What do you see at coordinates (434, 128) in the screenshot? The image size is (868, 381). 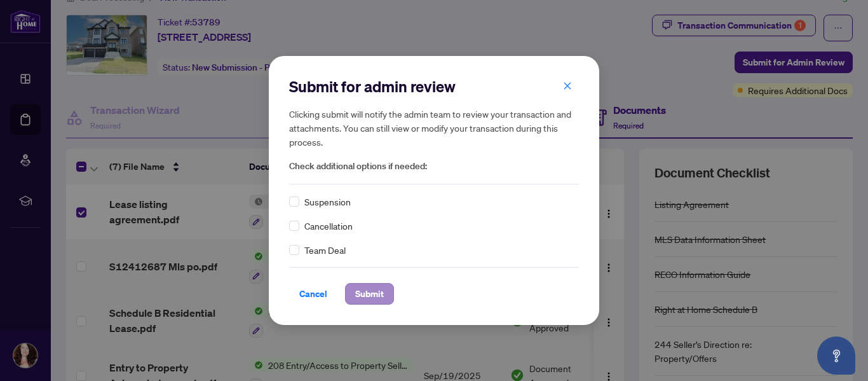 I see `h5: Clicking submit will notify the admin team to review your transaction and attachments. You can st...` at bounding box center [434, 128].